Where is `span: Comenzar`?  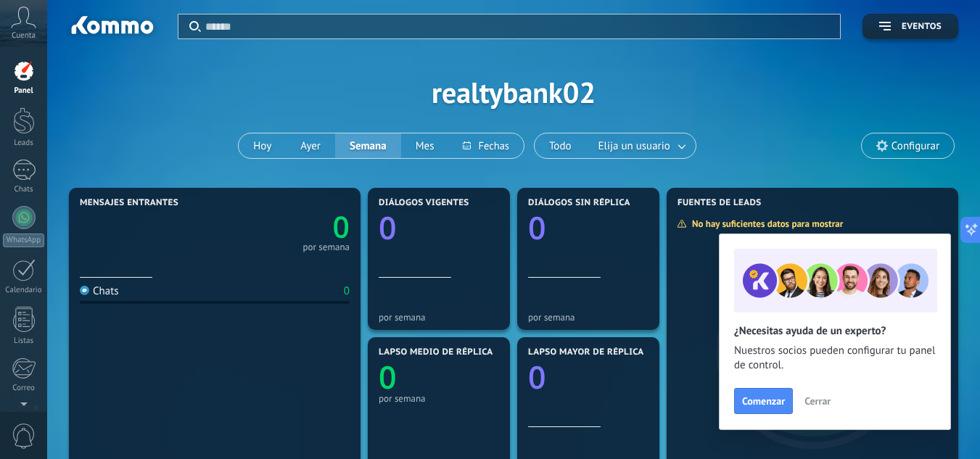 span: Comenzar is located at coordinates (763, 401).